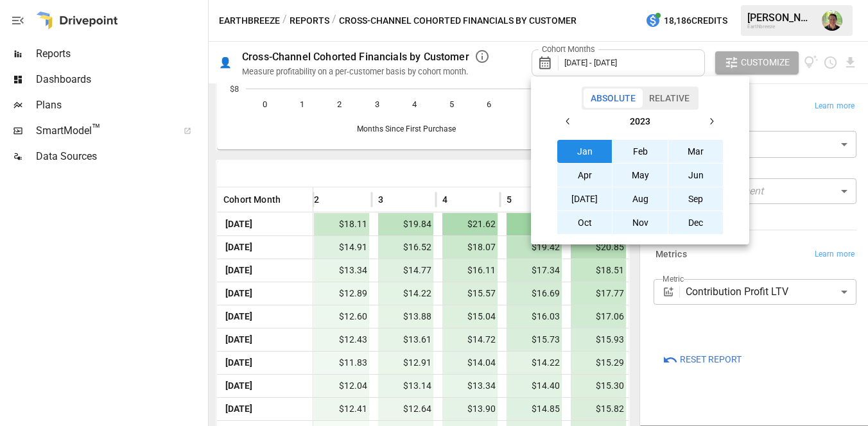 The width and height of the screenshot is (868, 426). I want to click on button: Absolute, so click(613, 98).